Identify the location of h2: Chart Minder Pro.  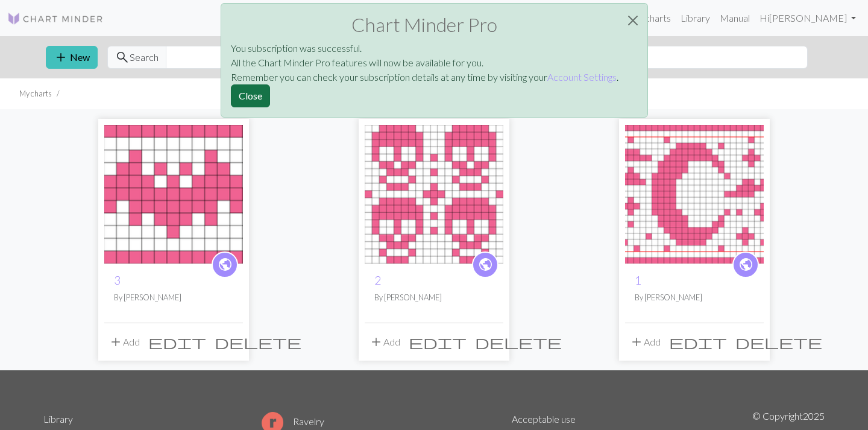
(425, 25).